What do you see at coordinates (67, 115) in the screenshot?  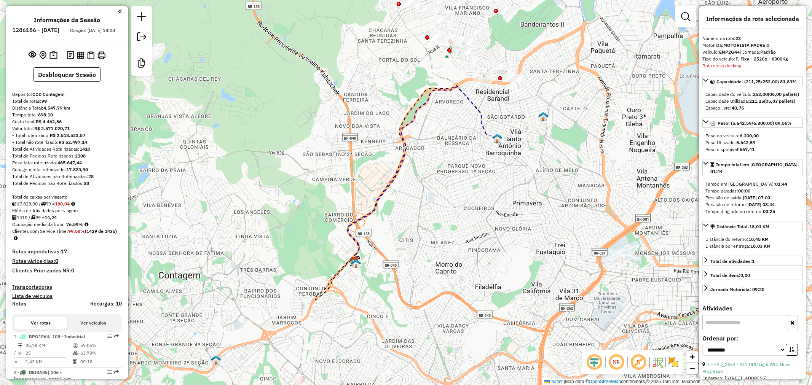 I see `div: Tempo total:` at bounding box center [67, 115].